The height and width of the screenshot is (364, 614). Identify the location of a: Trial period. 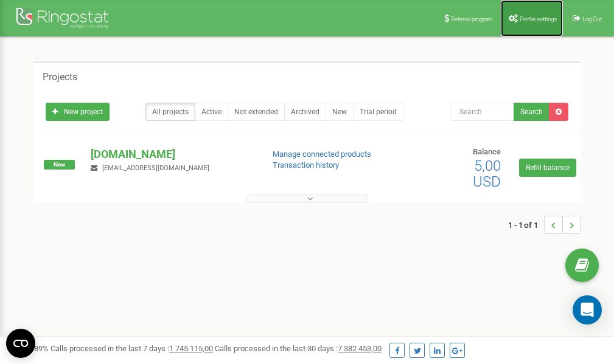
(378, 112).